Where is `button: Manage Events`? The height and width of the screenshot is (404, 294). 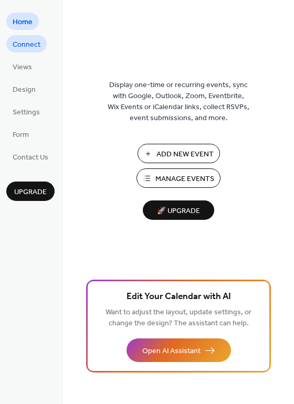 button: Manage Events is located at coordinates (179, 178).